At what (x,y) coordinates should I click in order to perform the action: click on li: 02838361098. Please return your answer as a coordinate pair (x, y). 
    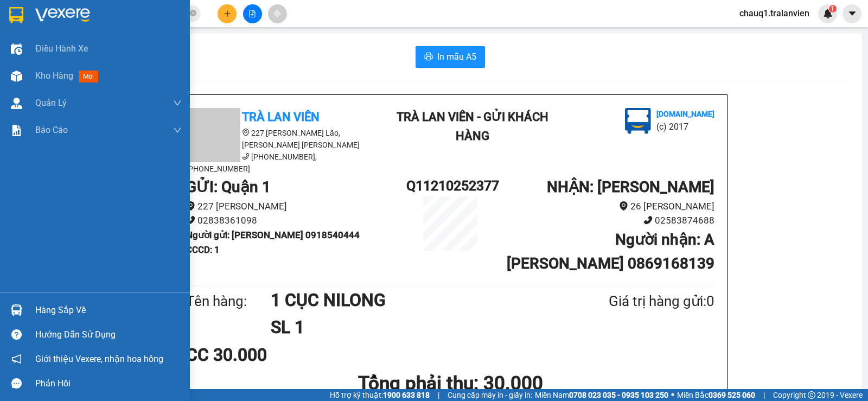
    Looking at the image, I should click on (296, 220).